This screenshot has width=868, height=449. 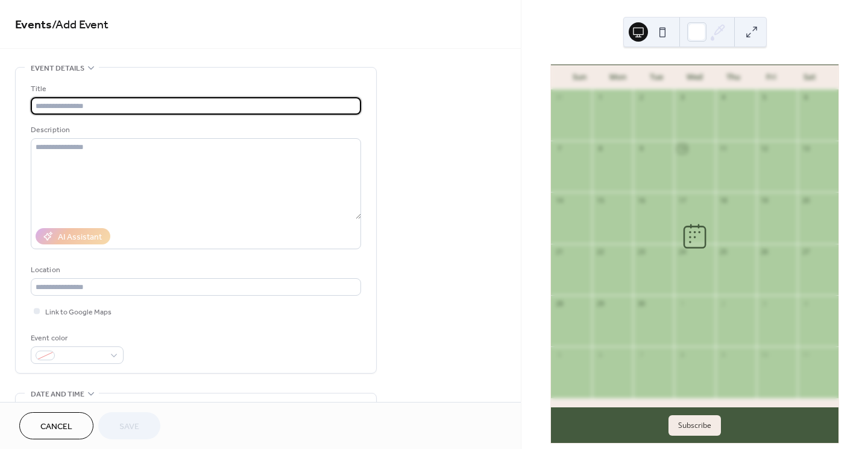 What do you see at coordinates (194, 88) in the screenshot?
I see `div: Title` at bounding box center [194, 88].